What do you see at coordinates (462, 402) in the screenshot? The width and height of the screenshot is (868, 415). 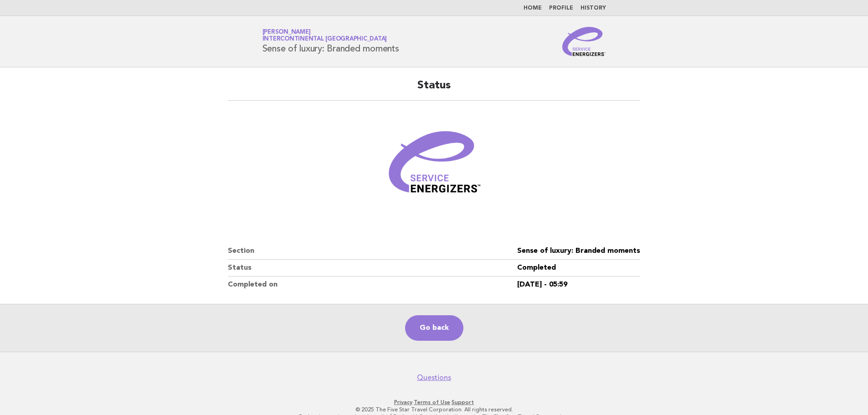 I see `a: Support` at bounding box center [462, 402].